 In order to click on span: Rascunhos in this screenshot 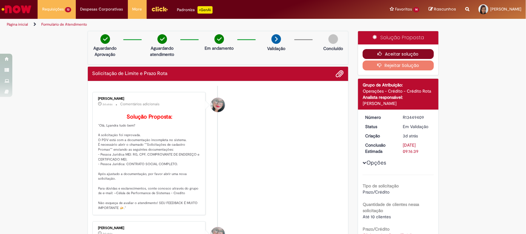, I will do `click(445, 9)`.